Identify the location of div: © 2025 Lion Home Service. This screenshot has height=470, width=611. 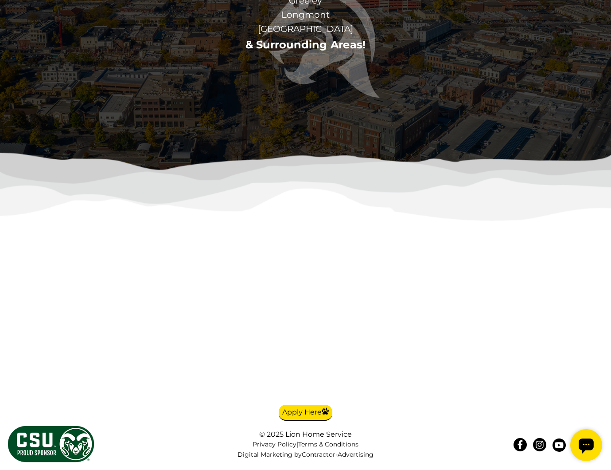
(306, 434).